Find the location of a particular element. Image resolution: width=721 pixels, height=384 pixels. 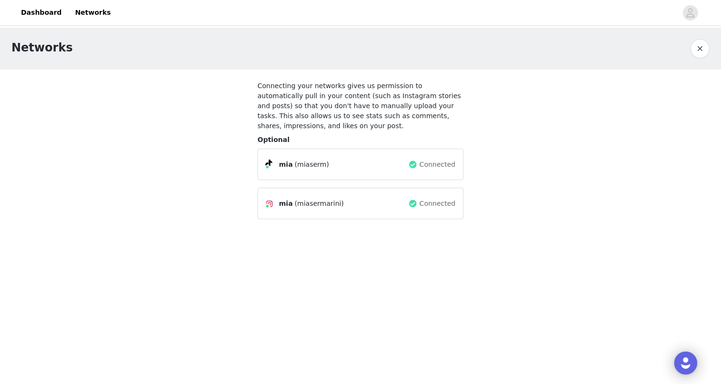

a: Dashboard is located at coordinates (41, 12).